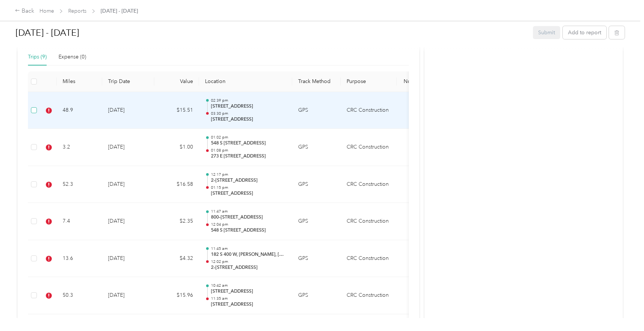 The width and height of the screenshot is (644, 331). I want to click on th: Location, so click(245, 81).